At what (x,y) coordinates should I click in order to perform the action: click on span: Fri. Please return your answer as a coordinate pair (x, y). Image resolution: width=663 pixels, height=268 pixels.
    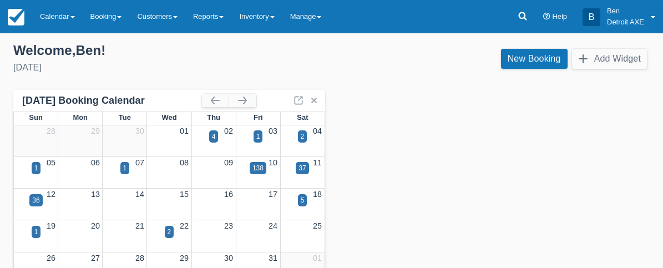
    Looking at the image, I should click on (258, 117).